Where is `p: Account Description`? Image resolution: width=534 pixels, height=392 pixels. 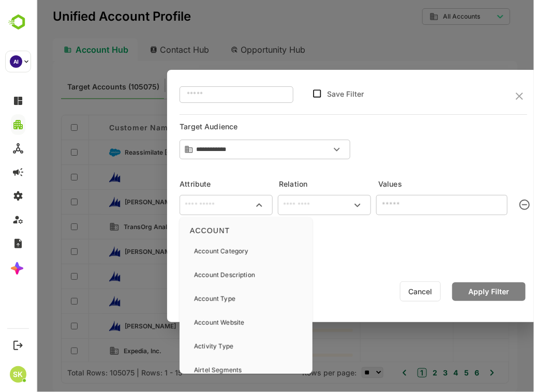 p: Account Description is located at coordinates (189, 275).